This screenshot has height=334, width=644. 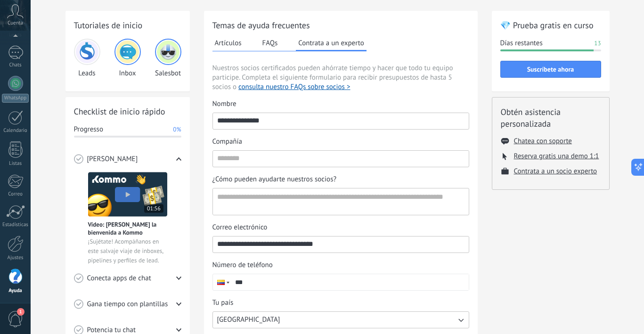 I want to click on div: Salesbot, so click(x=168, y=58).